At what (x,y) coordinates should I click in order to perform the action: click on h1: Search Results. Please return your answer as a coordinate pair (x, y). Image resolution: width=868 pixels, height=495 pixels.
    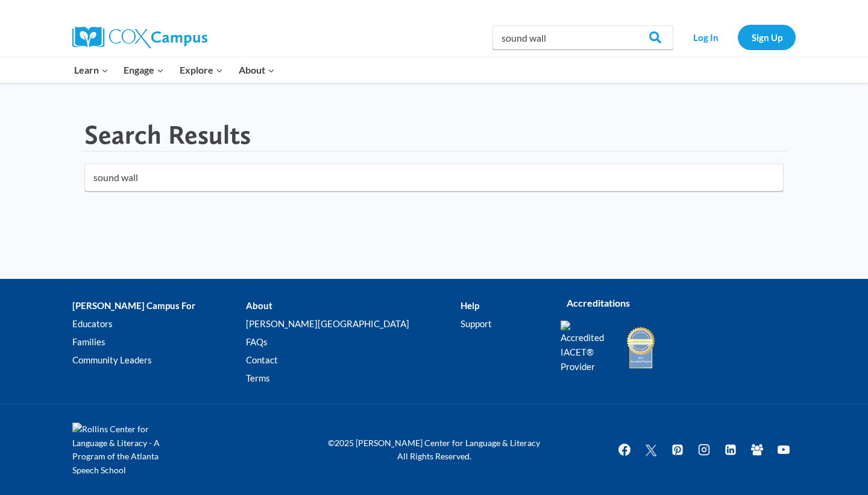
    Looking at the image, I should click on (168, 135).